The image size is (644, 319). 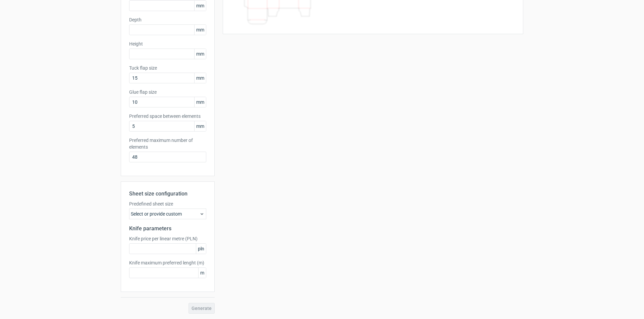 What do you see at coordinates (168, 194) in the screenshot?
I see `h2: Sheet size configuration` at bounding box center [168, 194].